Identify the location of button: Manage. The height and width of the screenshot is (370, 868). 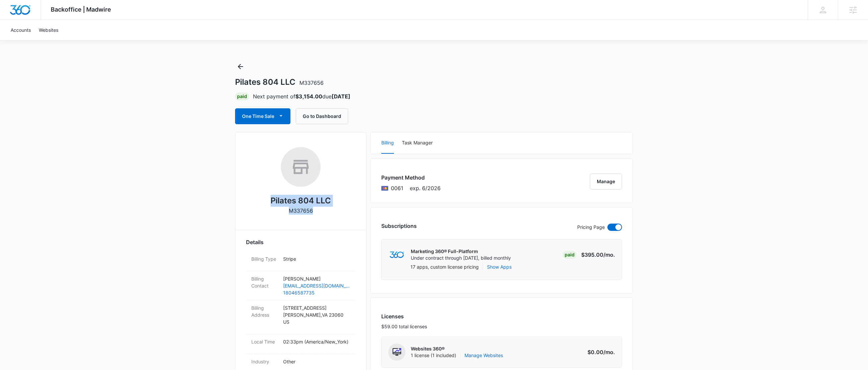
(605, 182).